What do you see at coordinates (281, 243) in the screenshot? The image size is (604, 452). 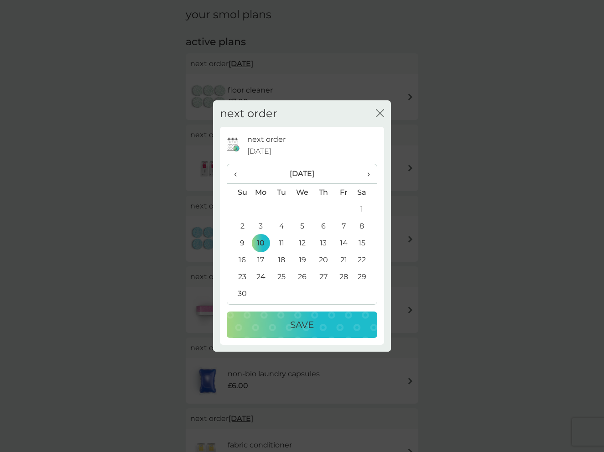 I see `td: 11` at bounding box center [281, 243].